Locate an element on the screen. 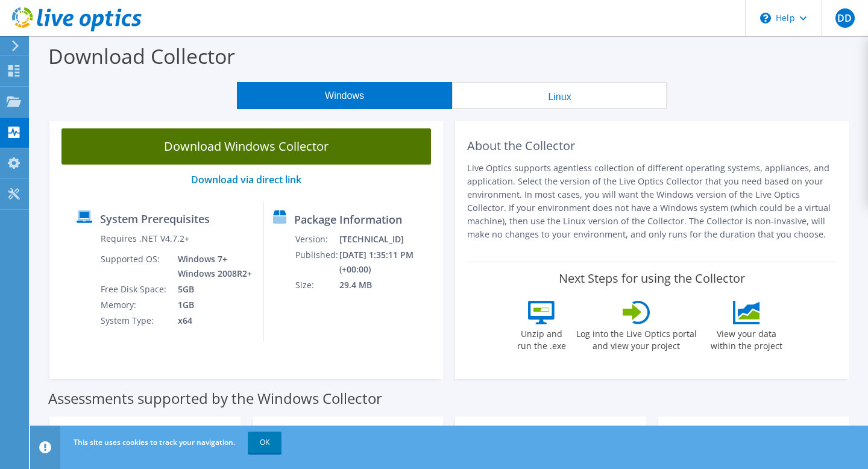 Image resolution: width=868 pixels, height=469 pixels. button: Windows is located at coordinates (344, 95).